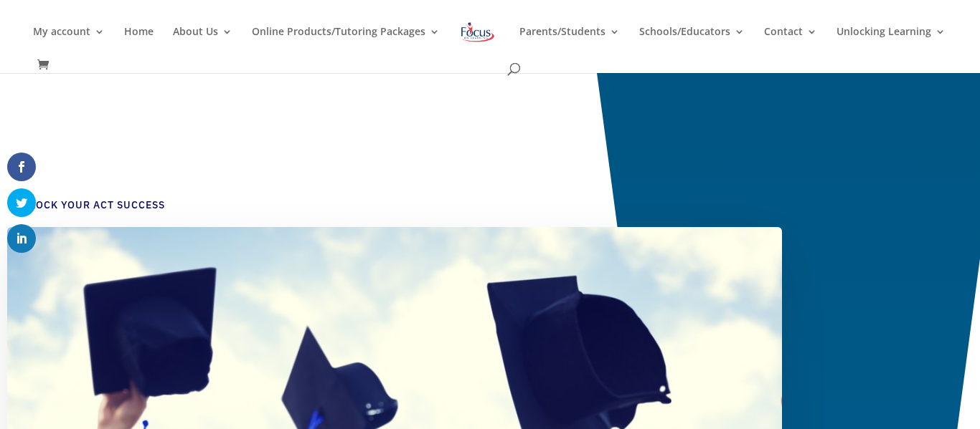 This screenshot has height=429, width=980. Describe the element at coordinates (891, 43) in the screenshot. I see `a: Unlocking Learning` at that location.